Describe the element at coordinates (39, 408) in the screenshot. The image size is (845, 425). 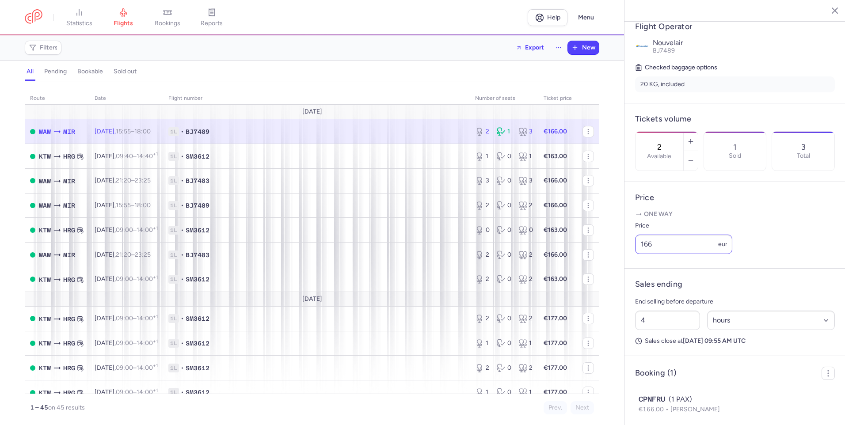
I see `strong: 1 – 45` at that location.